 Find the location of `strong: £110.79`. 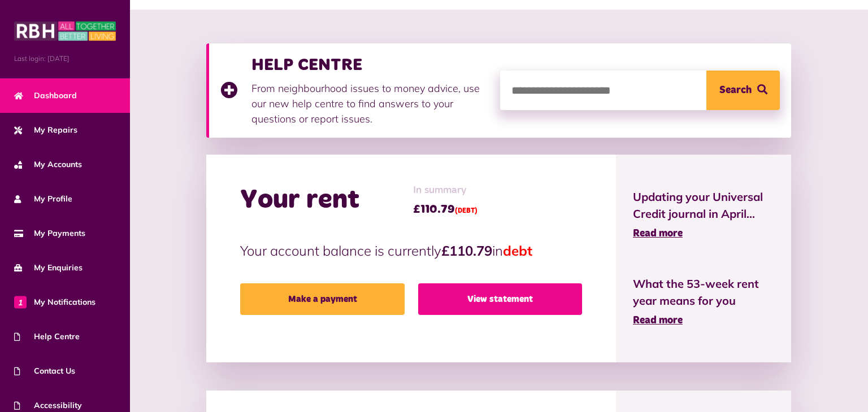

strong: £110.79 is located at coordinates (467, 251).